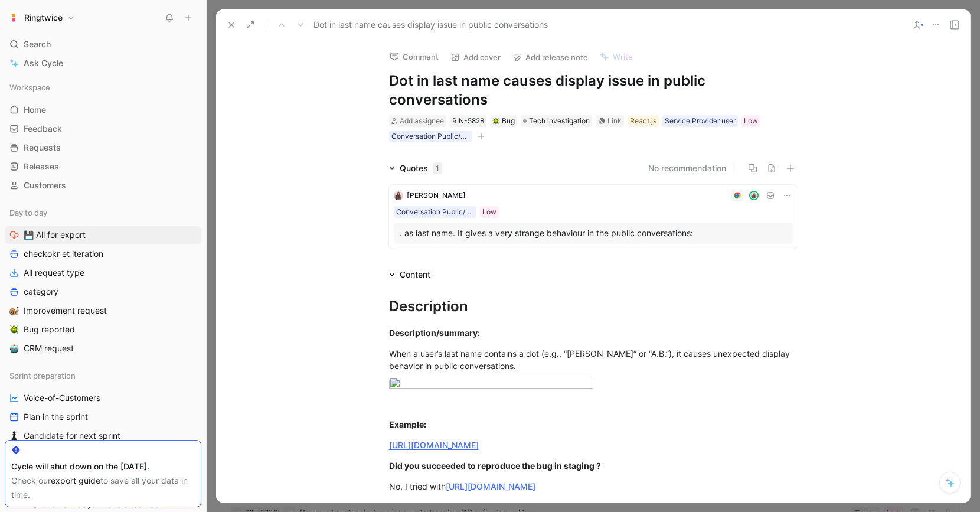 This screenshot has height=512, width=980. Describe the element at coordinates (54, 273) in the screenshot. I see `span: All request type` at that location.